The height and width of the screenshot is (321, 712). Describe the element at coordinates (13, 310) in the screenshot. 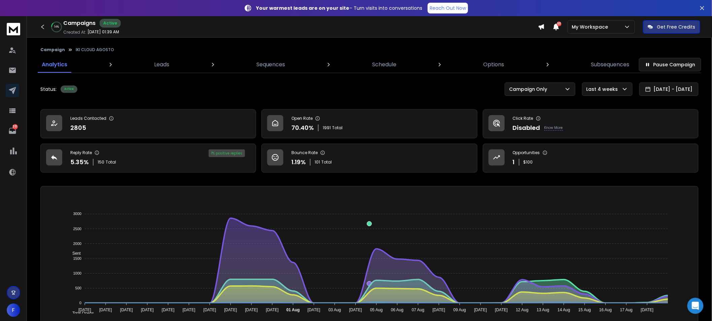

I see `button: F` at that location.